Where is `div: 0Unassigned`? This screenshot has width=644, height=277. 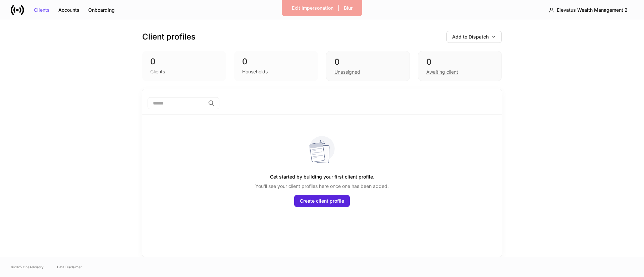
div: 0Unassigned is located at coordinates (368, 66).